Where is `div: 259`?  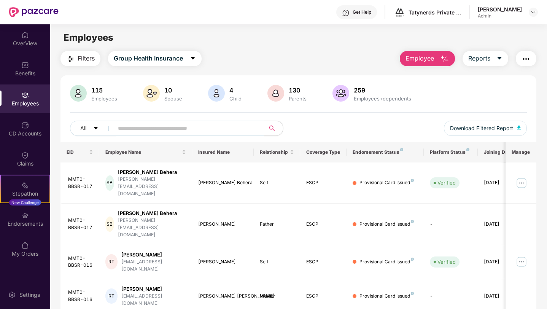 div: 259 is located at coordinates (382, 90).